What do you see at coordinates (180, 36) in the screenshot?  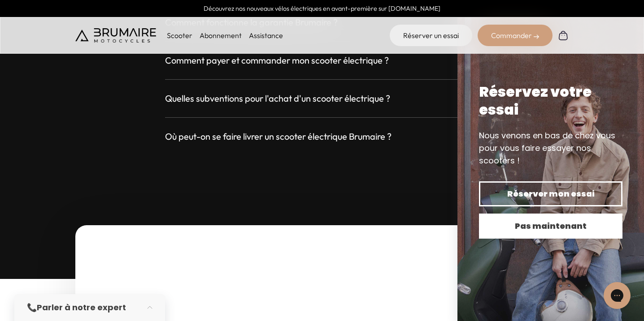 I see `p: Scooter` at bounding box center [180, 36].